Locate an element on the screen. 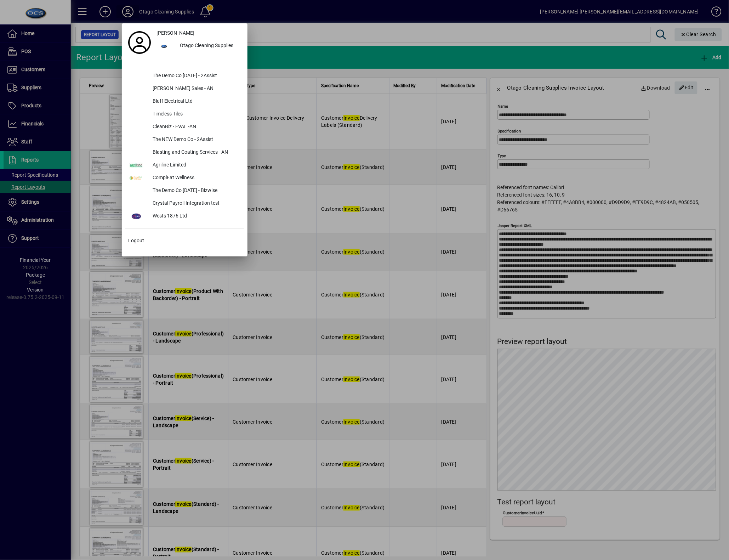  button: Bluff Electrical Ltd is located at coordinates (185, 102).